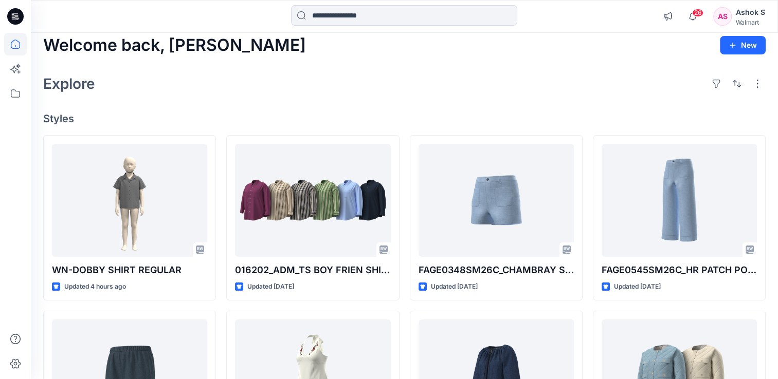  Describe the element at coordinates (313, 270) in the screenshot. I see `p: 016202_ADM_TS BOY FRIEN SHIRT` at that location.